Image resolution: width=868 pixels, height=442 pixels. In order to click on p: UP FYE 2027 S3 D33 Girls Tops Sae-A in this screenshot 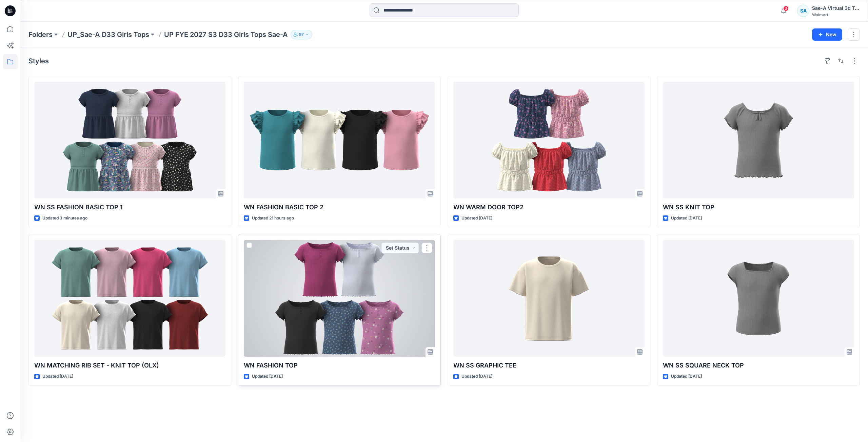, I will do `click(226, 35)`.